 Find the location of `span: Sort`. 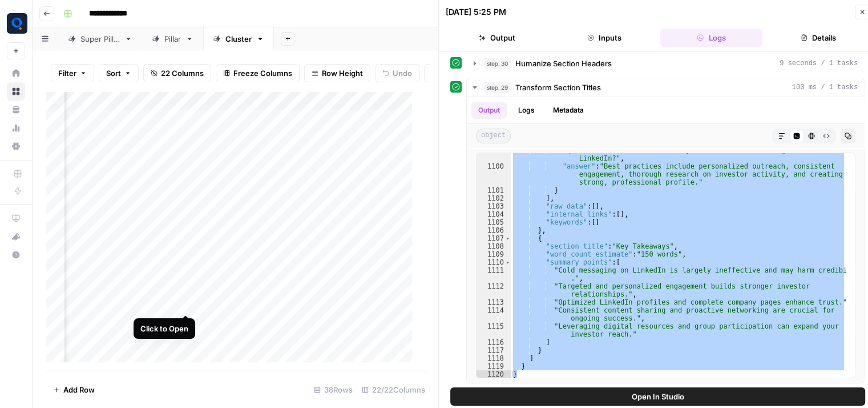

span: Sort is located at coordinates (114, 73).